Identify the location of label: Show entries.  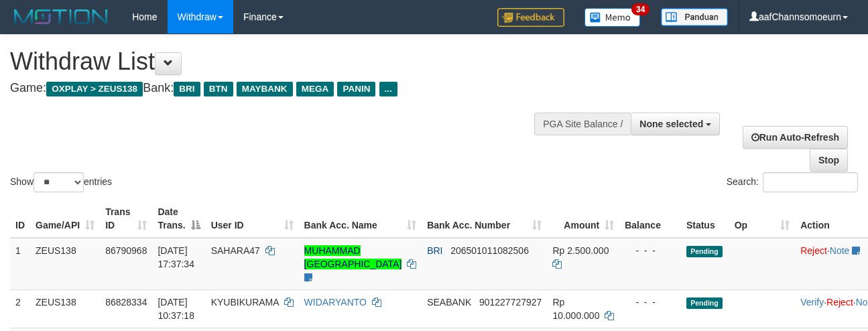
(61, 182).